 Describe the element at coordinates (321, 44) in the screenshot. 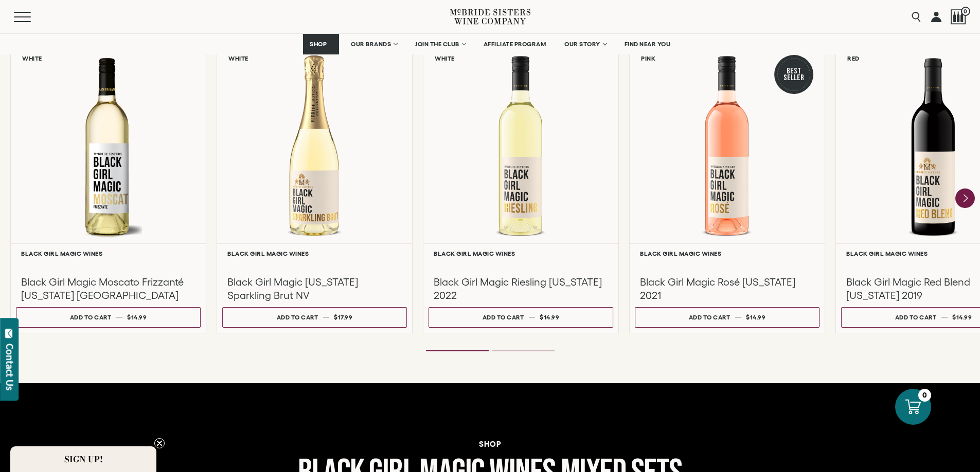

I see `a: SHOP` at that location.